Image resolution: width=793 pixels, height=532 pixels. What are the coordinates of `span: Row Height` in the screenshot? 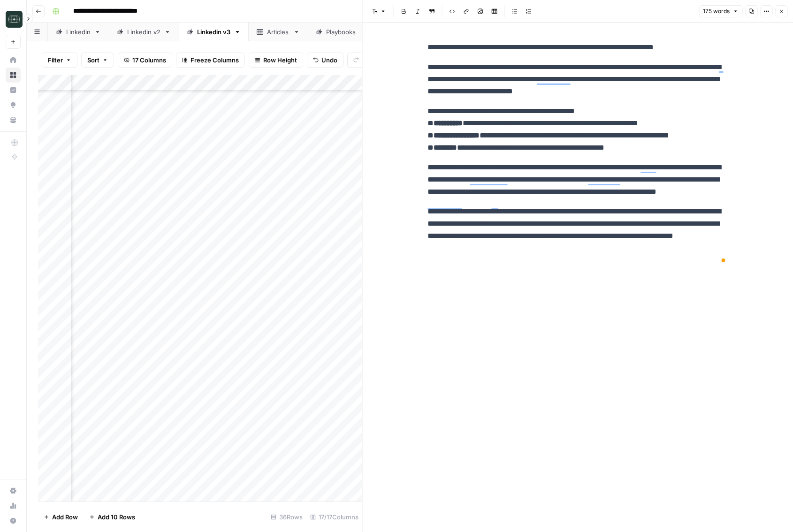 It's located at (280, 60).